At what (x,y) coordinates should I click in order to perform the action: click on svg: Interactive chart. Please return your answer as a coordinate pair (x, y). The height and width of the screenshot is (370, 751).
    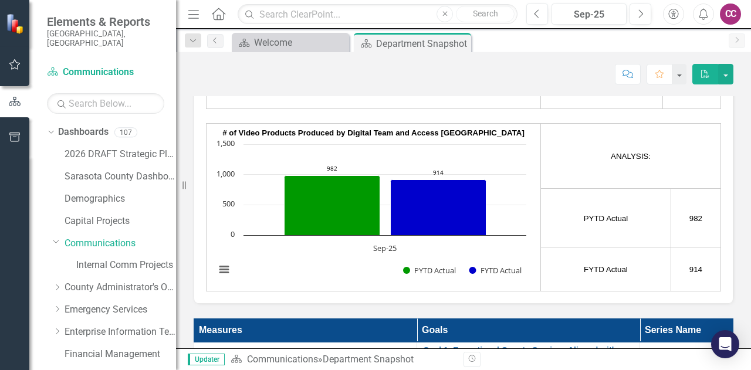
    Looking at the image, I should click on (371, 213).